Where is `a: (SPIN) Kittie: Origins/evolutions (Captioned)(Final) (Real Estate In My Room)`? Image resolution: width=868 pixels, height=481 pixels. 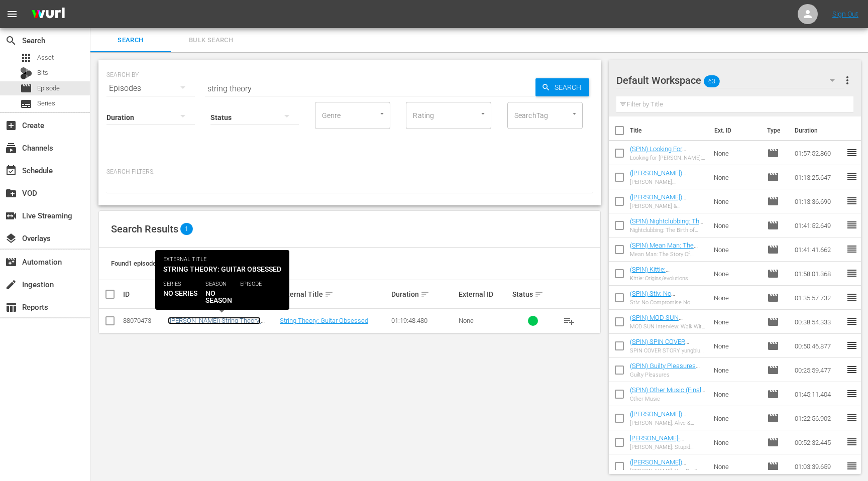 a: (SPIN) Kittie: Origins/evolutions (Captioned)(Final) (Real Estate In My Room) is located at coordinates (663, 281).